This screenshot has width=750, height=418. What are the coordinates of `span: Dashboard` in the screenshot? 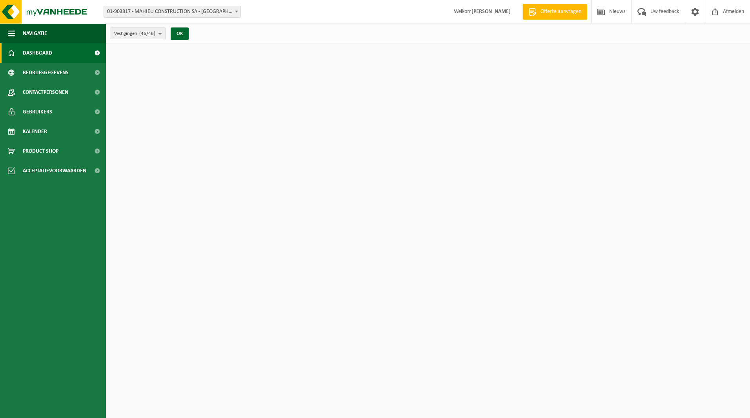 It's located at (37, 53).